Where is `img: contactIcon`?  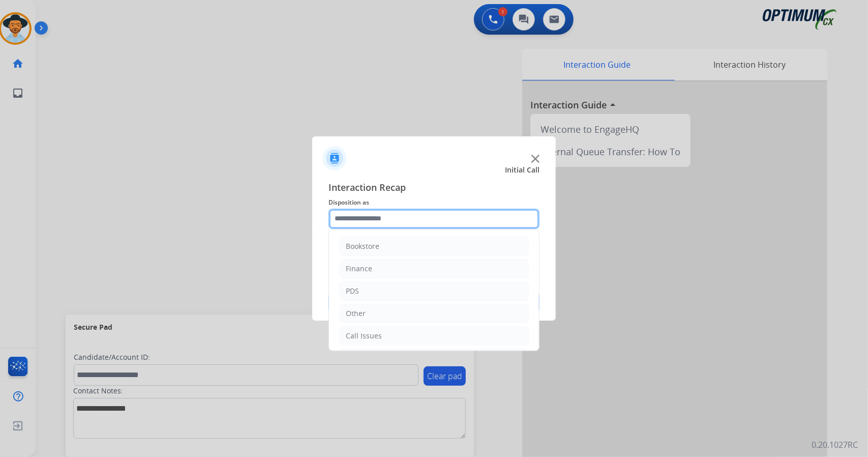 img: contactIcon is located at coordinates (335, 158).